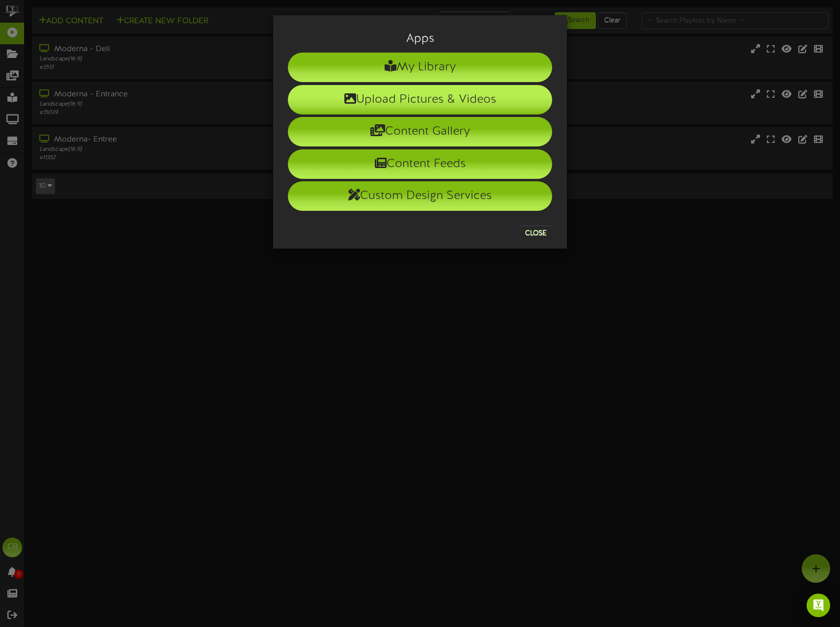 This screenshot has width=840, height=627. Describe the element at coordinates (535, 233) in the screenshot. I see `button: Close` at that location.